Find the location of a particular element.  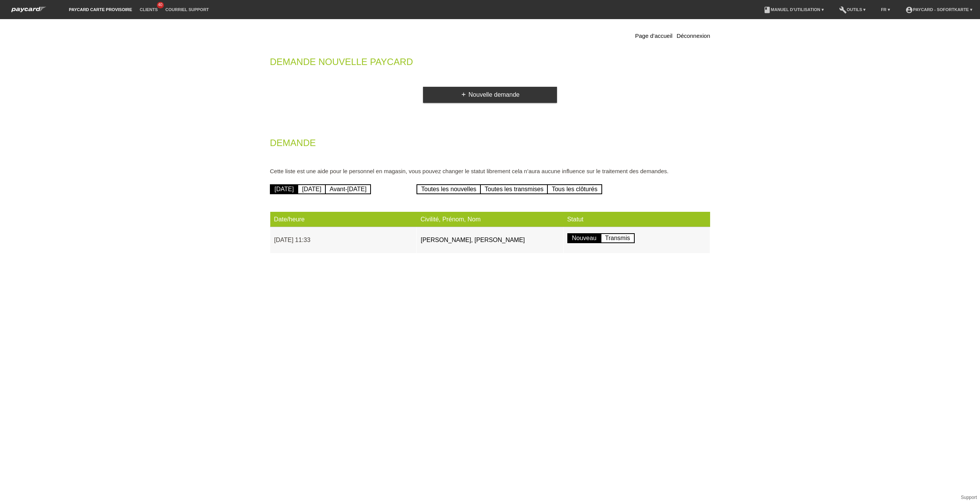

p: Cette liste est une aide pour le personnel en magasin, vous pouvez changer le statut librement ce... is located at coordinates (490, 171).